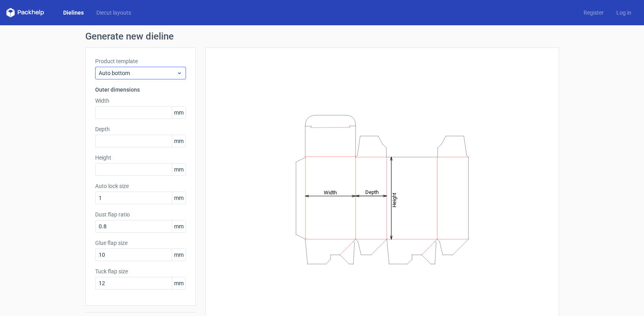  What do you see at coordinates (114, 13) in the screenshot?
I see `a: Diecut layouts` at bounding box center [114, 13].